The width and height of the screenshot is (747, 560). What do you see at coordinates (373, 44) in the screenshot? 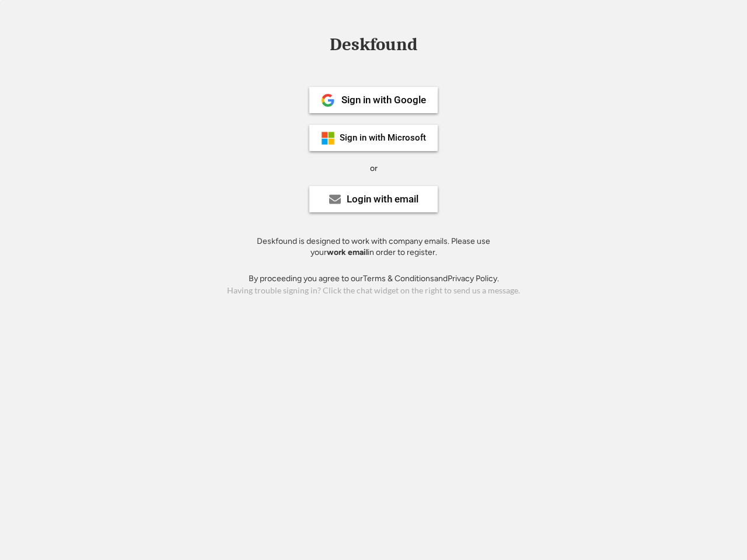
I see `div: Deskfound` at bounding box center [373, 44].